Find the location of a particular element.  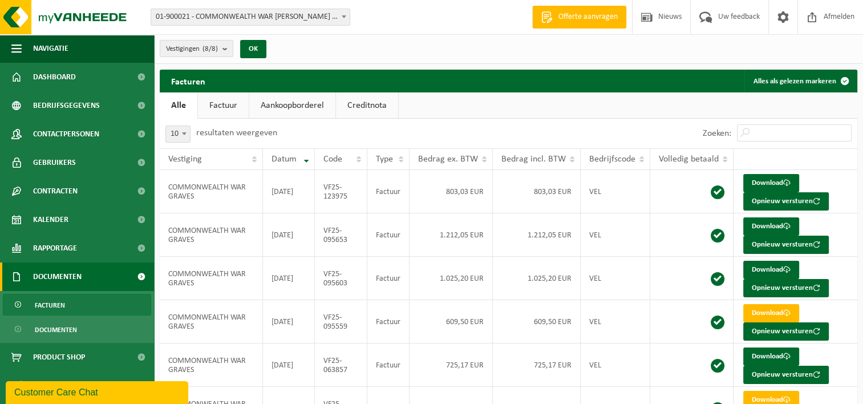

span: Dashboard is located at coordinates (54, 77).